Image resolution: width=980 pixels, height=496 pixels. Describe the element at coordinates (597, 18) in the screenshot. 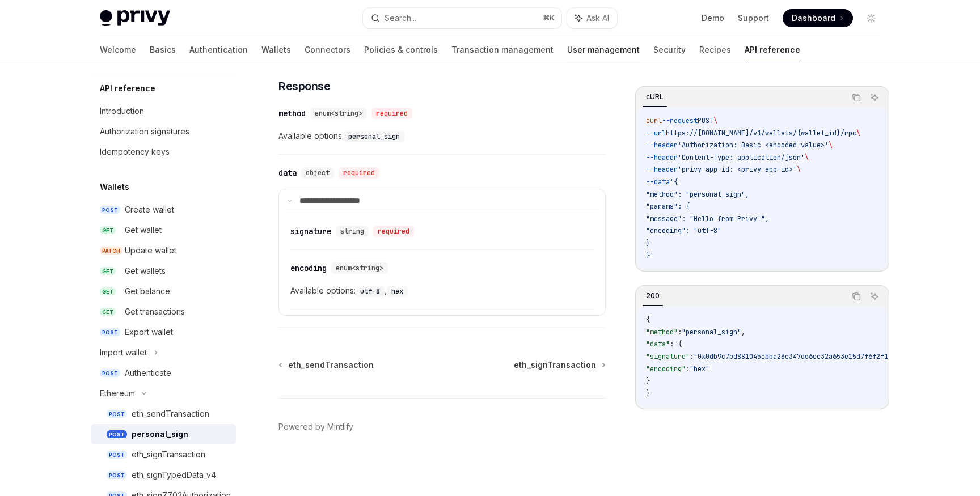

I see `span: Ask AI` at that location.